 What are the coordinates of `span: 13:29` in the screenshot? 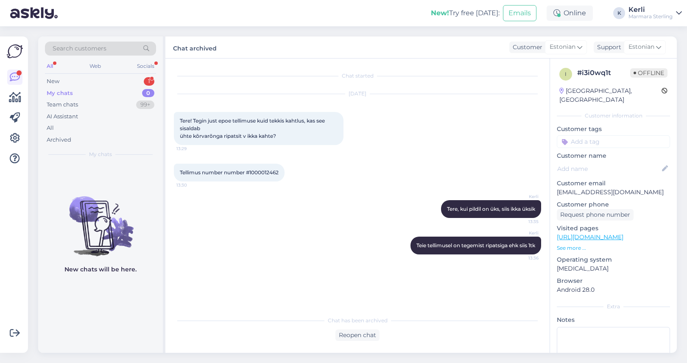 It's located at (192, 149).